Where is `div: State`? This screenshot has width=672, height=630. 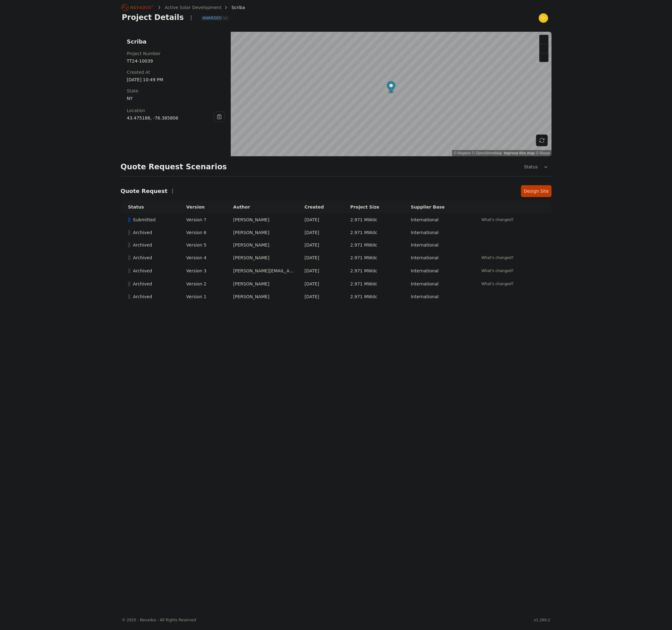
div: State is located at coordinates (176, 91).